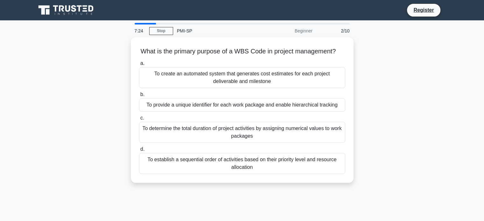  What do you see at coordinates (217, 31) in the screenshot?
I see `div: PMI-SP` at bounding box center [217, 31].